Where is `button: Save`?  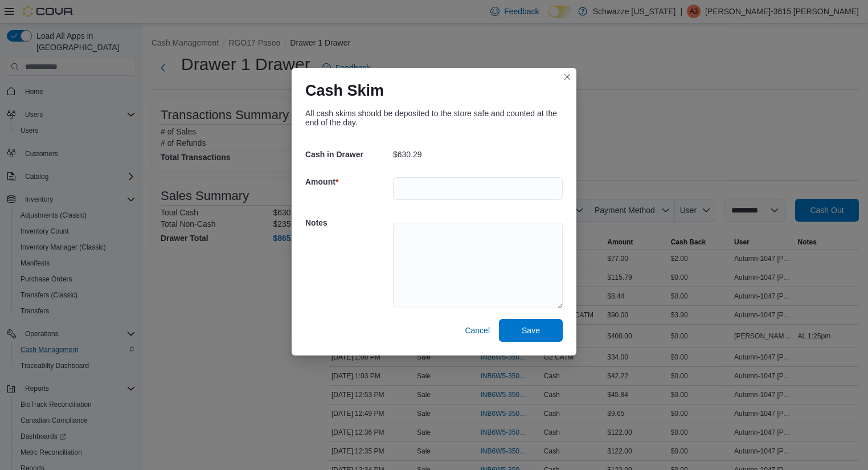
button: Save is located at coordinates (531, 330).